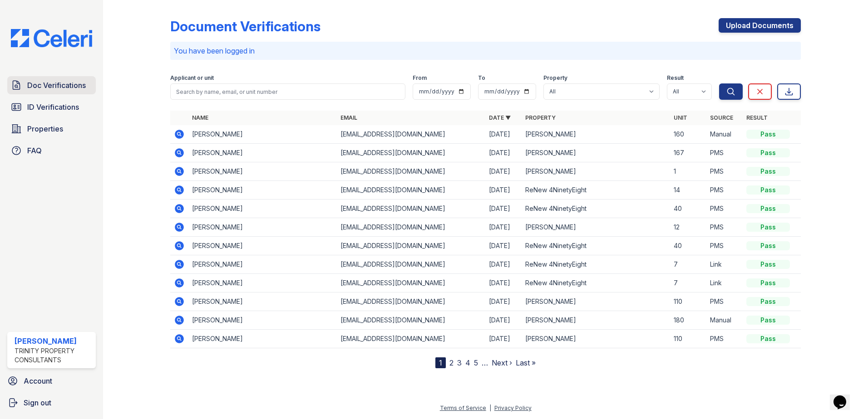 Image resolution: width=868 pixels, height=419 pixels. What do you see at coordinates (45, 129) in the screenshot?
I see `span: Properties` at bounding box center [45, 129].